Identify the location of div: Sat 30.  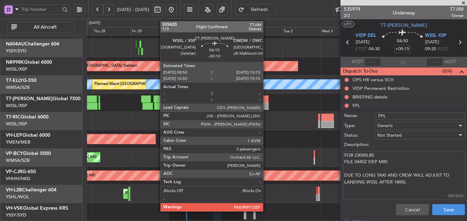
(188, 31).